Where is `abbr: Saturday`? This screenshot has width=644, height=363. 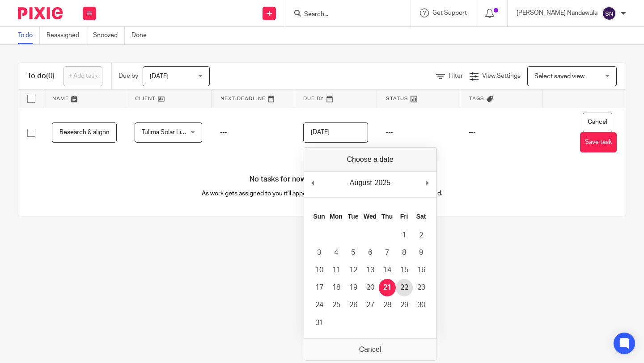 abbr: Saturday is located at coordinates (421, 217).